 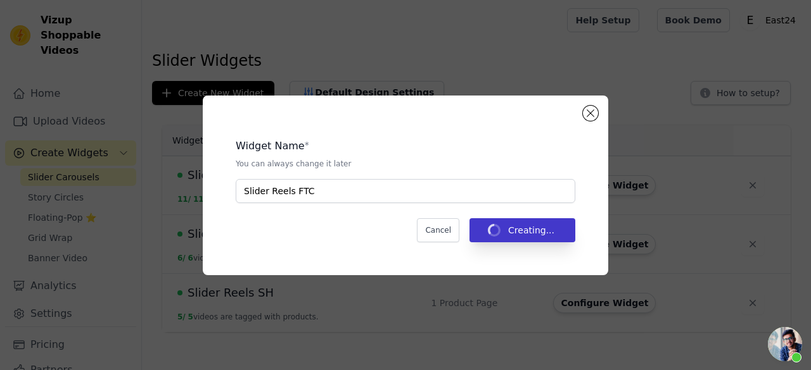 I want to click on button: Creating..., so click(x=522, y=231).